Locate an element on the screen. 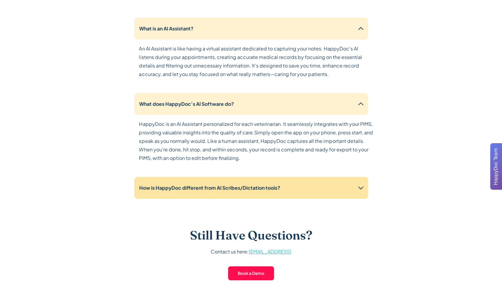 The image size is (502, 286). p: Contact us here: is located at coordinates (251, 252).